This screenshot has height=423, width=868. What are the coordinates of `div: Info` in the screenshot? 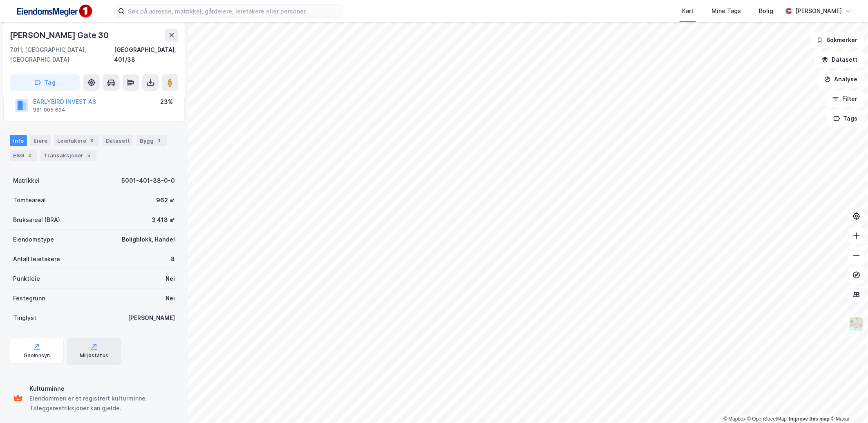 It's located at (18, 141).